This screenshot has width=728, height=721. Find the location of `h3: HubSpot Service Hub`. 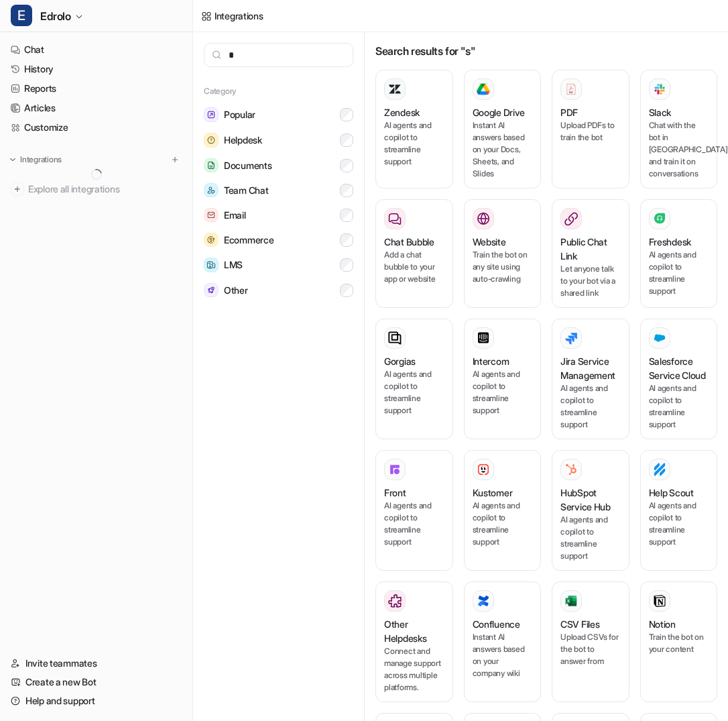

h3: HubSpot Service Hub is located at coordinates (590, 500).